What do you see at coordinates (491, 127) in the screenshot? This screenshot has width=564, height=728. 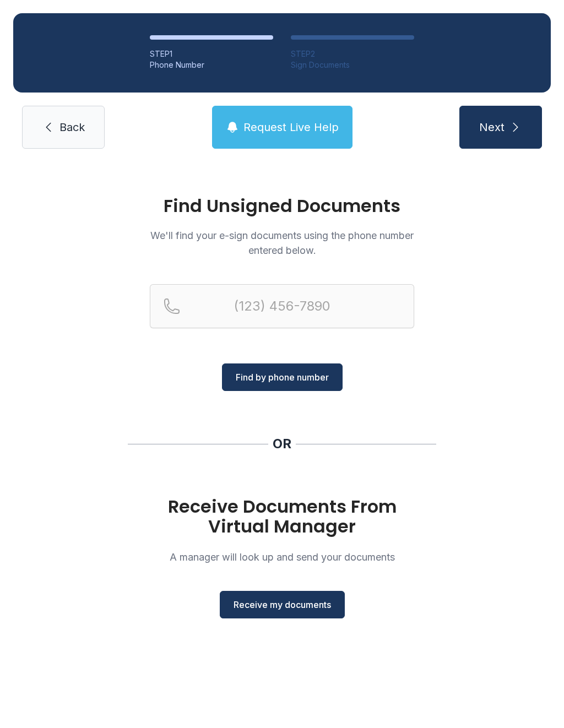 I see `span: Next` at bounding box center [491, 127].